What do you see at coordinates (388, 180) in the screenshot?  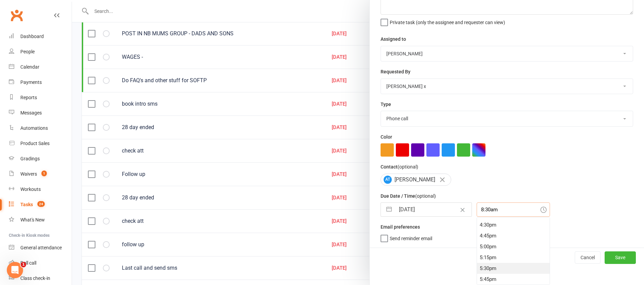 I see `span: AT` at bounding box center [388, 180].